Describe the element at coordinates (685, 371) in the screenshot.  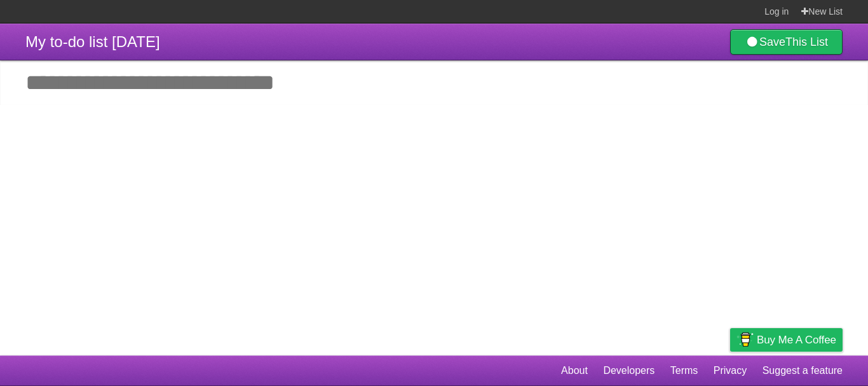
I see `a: Terms` at that location.